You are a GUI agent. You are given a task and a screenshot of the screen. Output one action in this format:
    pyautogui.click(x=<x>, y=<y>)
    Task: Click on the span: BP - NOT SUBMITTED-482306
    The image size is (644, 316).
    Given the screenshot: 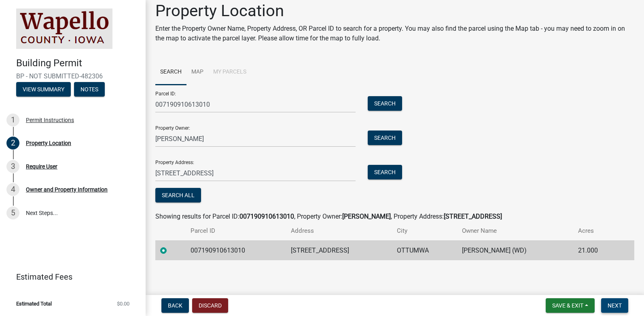 What is the action you would take?
    pyautogui.click(x=73, y=76)
    